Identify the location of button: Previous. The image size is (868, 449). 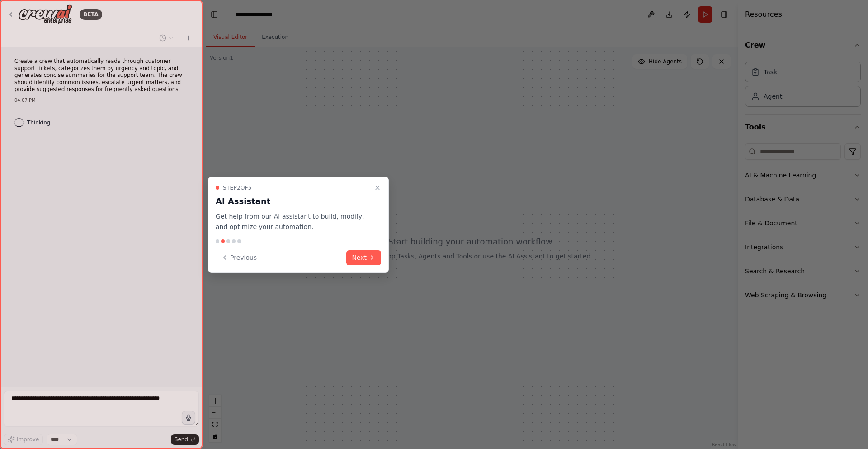
(239, 257).